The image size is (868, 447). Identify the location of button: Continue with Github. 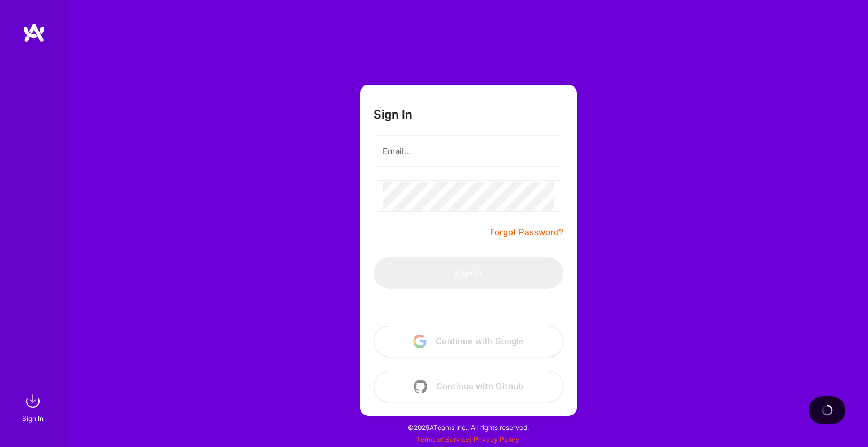
(469, 387).